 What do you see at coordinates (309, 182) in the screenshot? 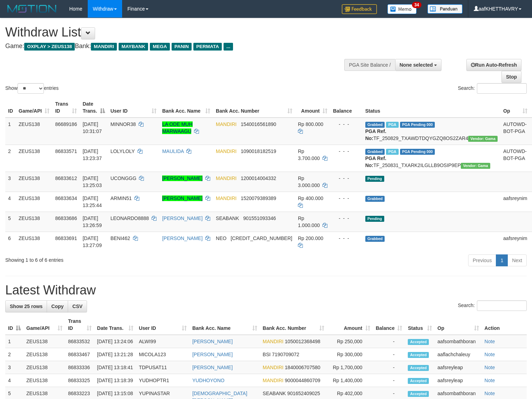
I see `span: Rp 3.000.000` at bounding box center [309, 182].